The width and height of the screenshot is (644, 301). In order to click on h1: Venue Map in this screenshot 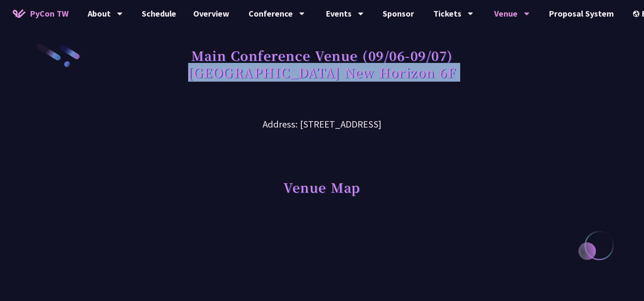, I will do `click(322, 187)`.